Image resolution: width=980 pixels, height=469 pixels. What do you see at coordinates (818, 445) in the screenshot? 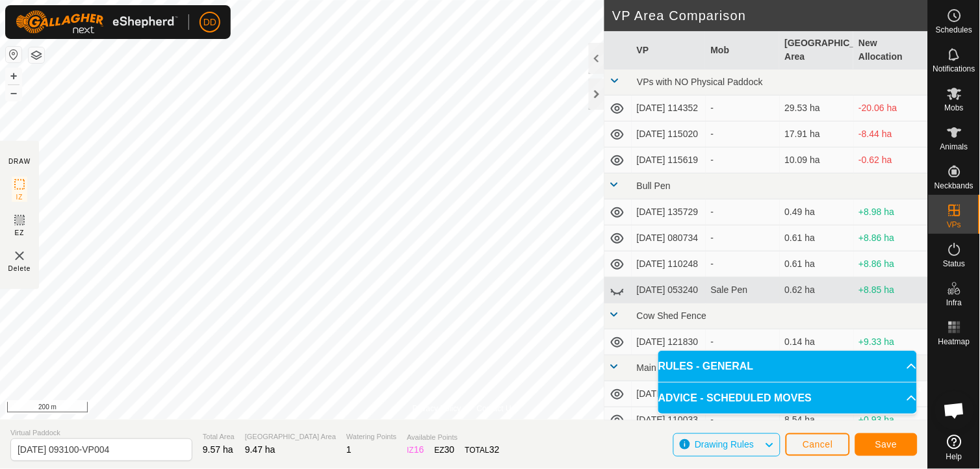
I see `button: Cancel` at bounding box center [818, 445].